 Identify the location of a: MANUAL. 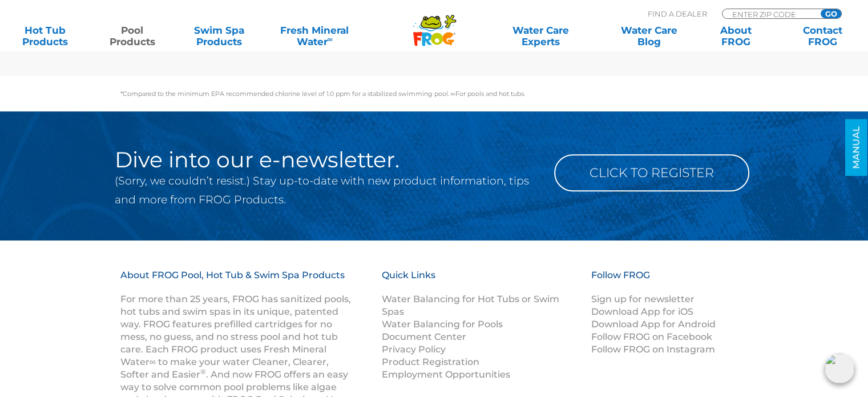
(856, 147).